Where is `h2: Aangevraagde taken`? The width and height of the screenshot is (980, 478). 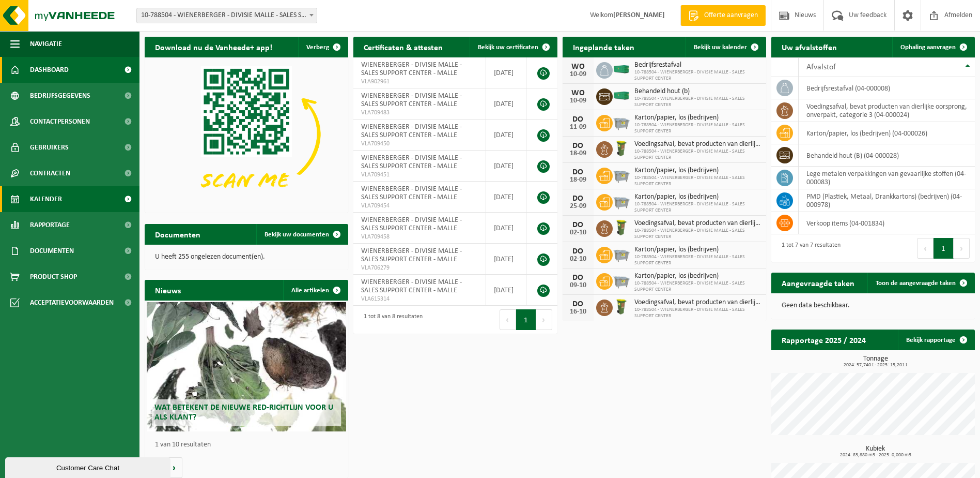
h2: Aangevraagde taken is located at coordinates (818, 282).